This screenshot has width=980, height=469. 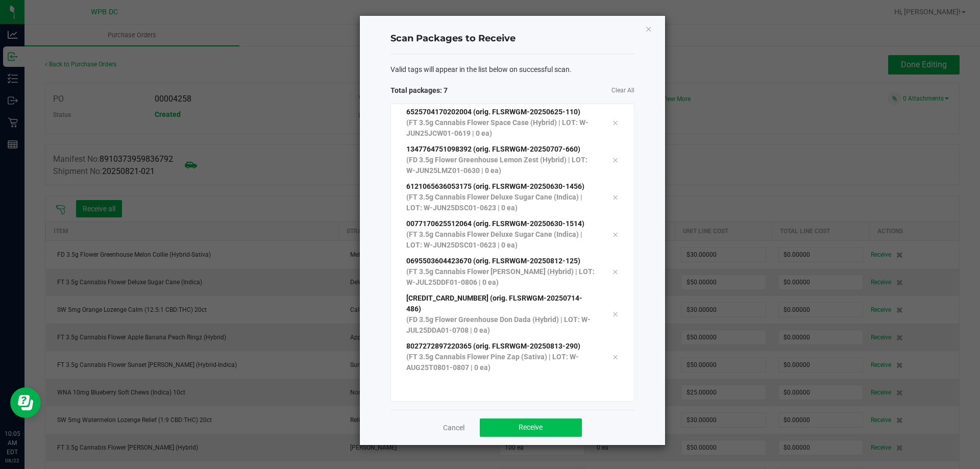 What do you see at coordinates (649, 29) in the screenshot?
I see `button: Close` at bounding box center [649, 29].